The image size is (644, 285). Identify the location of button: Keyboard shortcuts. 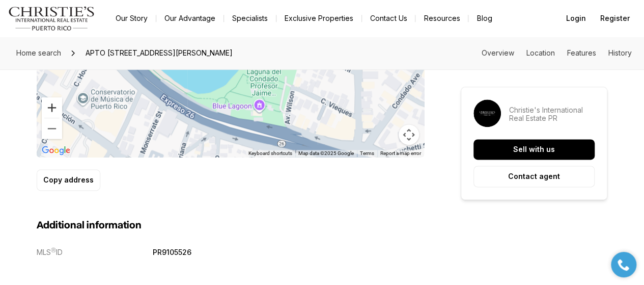
(270, 153).